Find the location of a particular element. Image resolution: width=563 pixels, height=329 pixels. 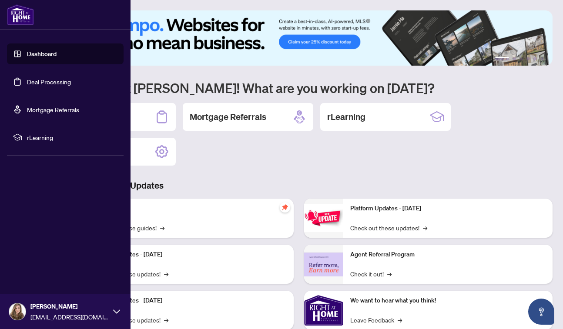

a: Dashboard is located at coordinates (42, 54).